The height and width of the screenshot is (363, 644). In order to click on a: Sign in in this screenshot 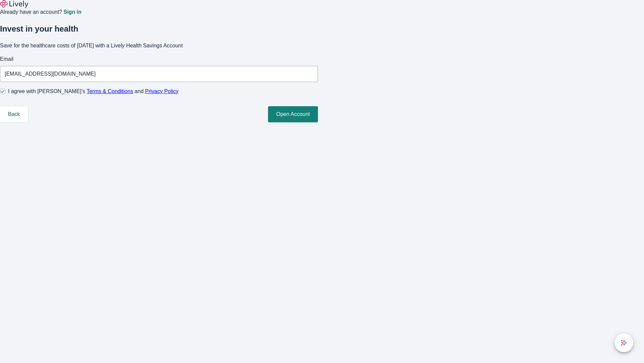, I will do `click(72, 12)`.